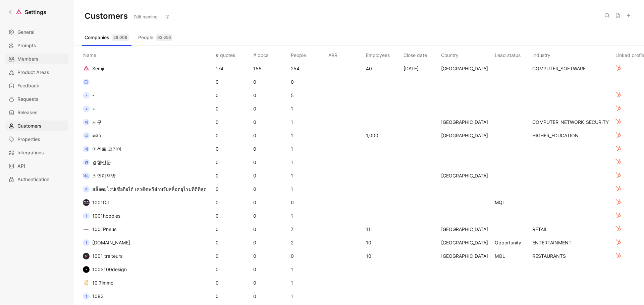  Describe the element at coordinates (98, 68) in the screenshot. I see `span: Semji` at that location.